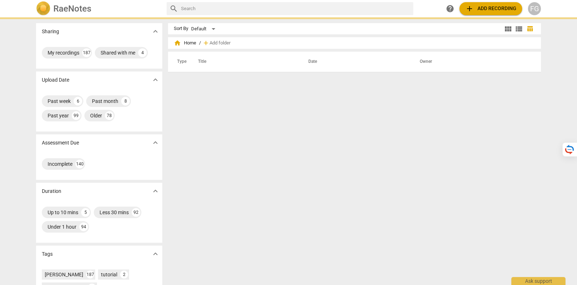  What do you see at coordinates (181, 29) in the screenshot?
I see `div: Sort By` at bounding box center [181, 29].